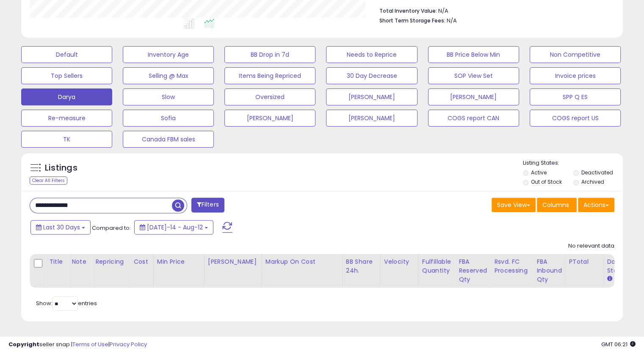 The width and height of the screenshot is (644, 353). What do you see at coordinates (179, 262) in the screenshot?
I see `div: Min Price` at bounding box center [179, 262].